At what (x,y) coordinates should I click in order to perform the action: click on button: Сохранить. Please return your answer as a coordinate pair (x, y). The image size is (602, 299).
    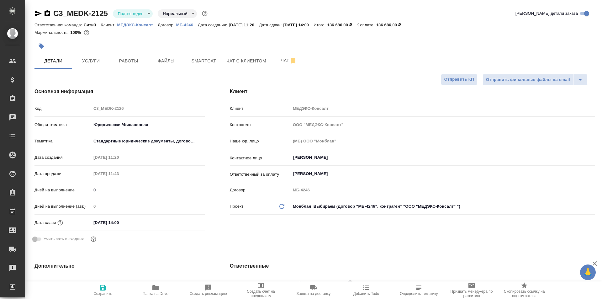
    Looking at the image, I should click on (103, 290).